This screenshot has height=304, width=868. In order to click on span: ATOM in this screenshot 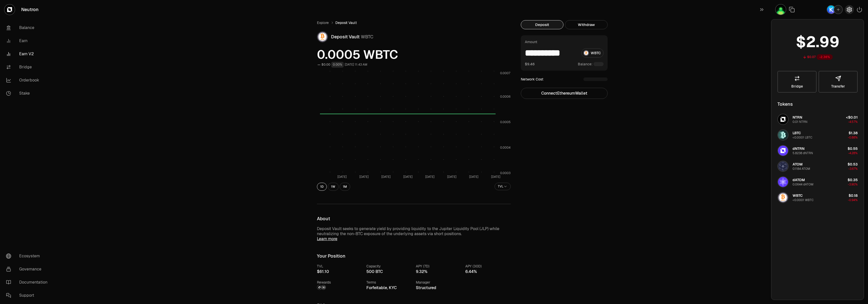, I will do `click(797, 164)`.